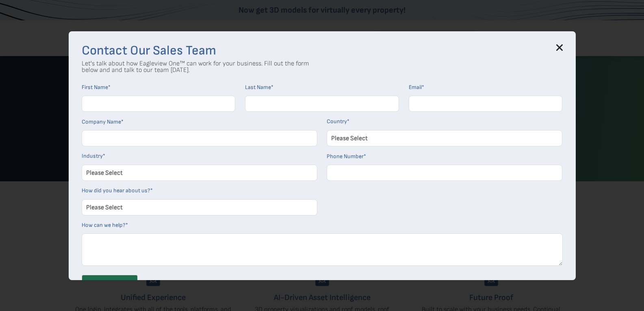 The image size is (644, 311). Describe the element at coordinates (115, 190) in the screenshot. I see `span: How did you hear about us?` at that location.